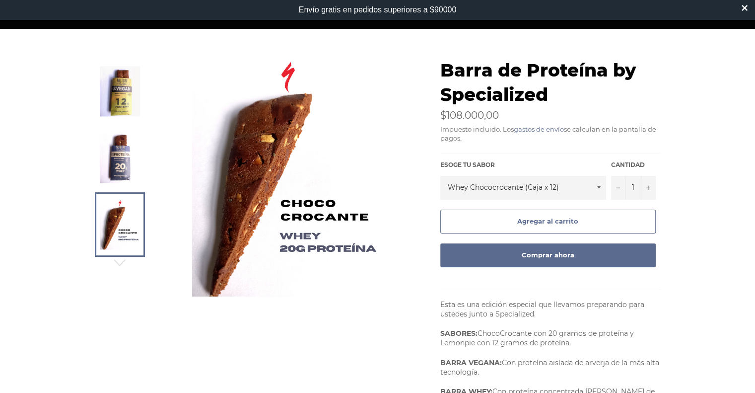 The width and height of the screenshot is (755, 393). What do you see at coordinates (548, 221) in the screenshot?
I see `button: Agregar al carrito` at bounding box center [548, 221].